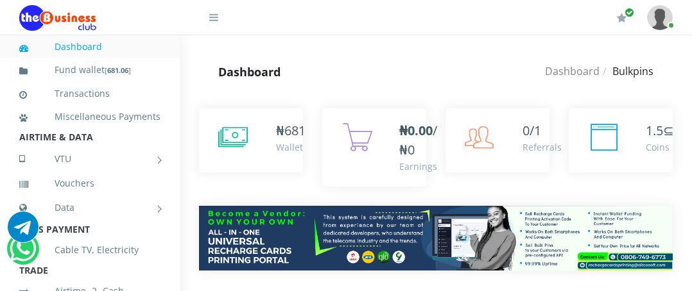 The width and height of the screenshot is (692, 291). I want to click on div: Referrals, so click(541, 147).